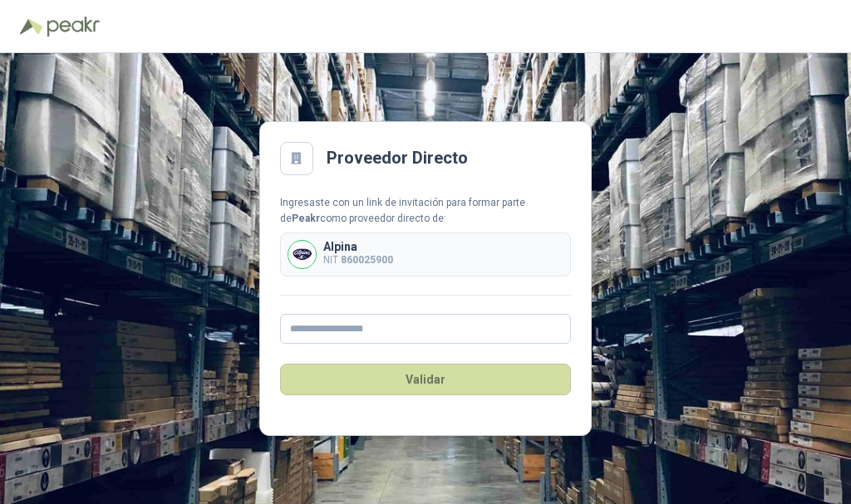 The height and width of the screenshot is (504, 851). Describe the element at coordinates (425, 211) in the screenshot. I see `div: Ingresaste con un link de invitación para formar parte de como proveedor directo de:` at that location.